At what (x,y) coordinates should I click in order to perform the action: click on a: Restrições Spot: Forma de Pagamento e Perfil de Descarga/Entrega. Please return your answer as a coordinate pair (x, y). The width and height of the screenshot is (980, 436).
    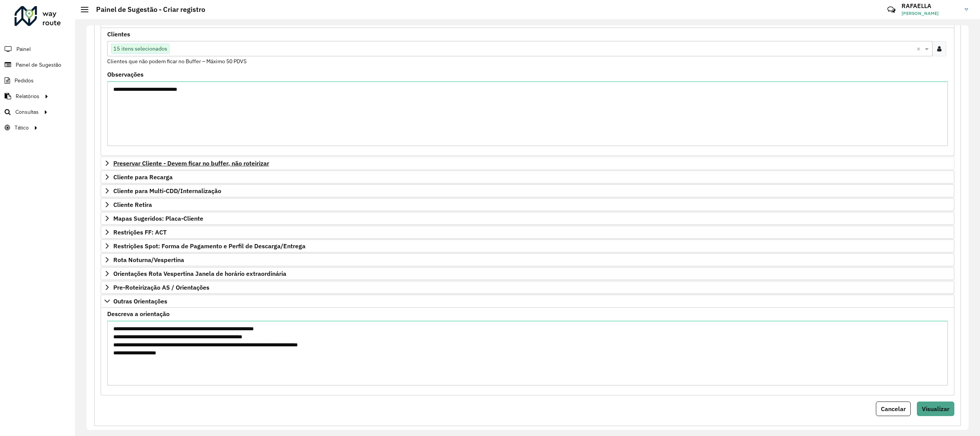
    Looking at the image, I should click on (528, 246).